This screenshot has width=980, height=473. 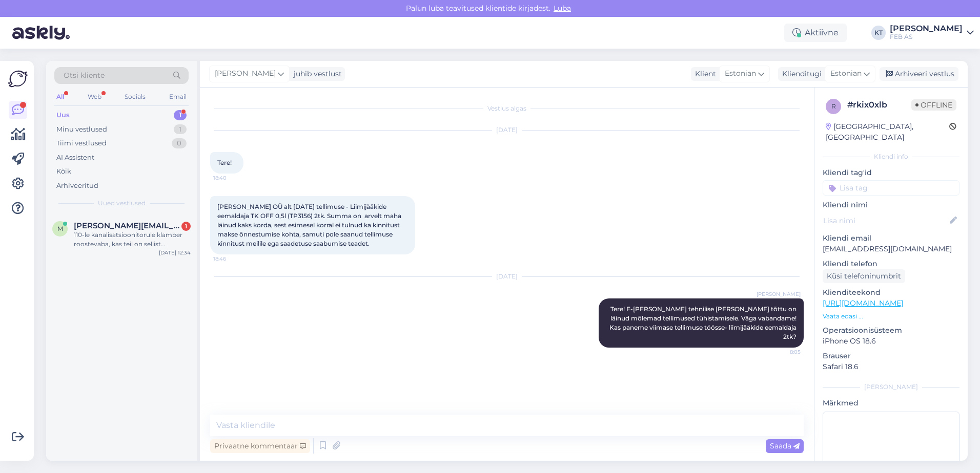 What do you see at coordinates (64, 171) in the screenshot?
I see `div: Kõik` at bounding box center [64, 171].